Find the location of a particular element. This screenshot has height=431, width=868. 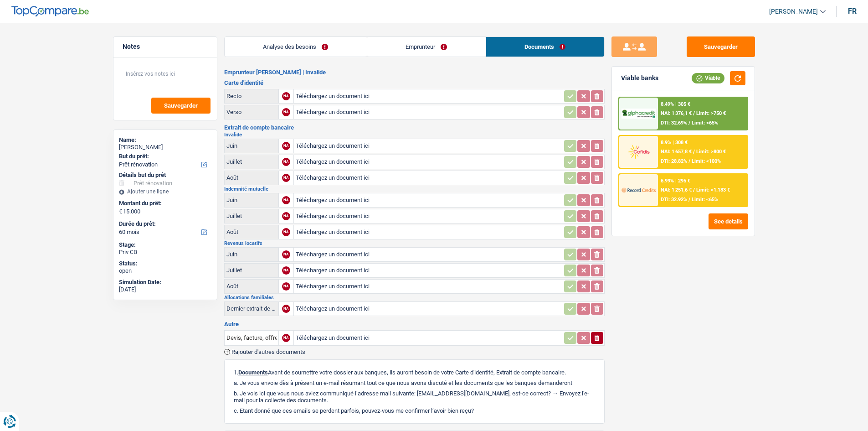

div: Viable banks is located at coordinates (640, 78).